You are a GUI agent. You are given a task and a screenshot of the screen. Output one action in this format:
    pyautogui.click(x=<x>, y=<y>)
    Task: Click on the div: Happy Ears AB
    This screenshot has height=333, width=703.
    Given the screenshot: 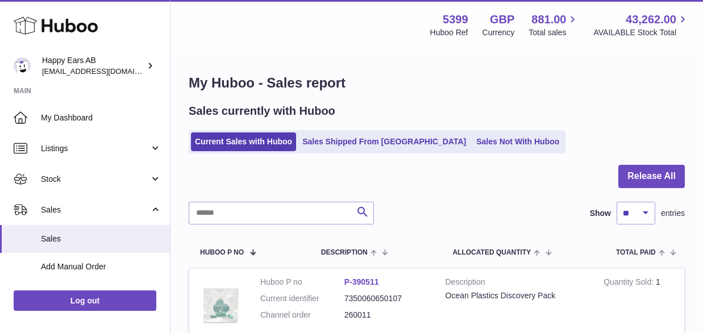 What is the action you would take?
    pyautogui.click(x=93, y=66)
    